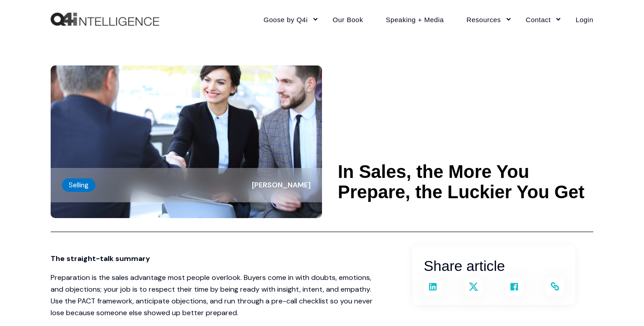 The image size is (644, 326). I want to click on span: The straight-talk summary, so click(101, 258).